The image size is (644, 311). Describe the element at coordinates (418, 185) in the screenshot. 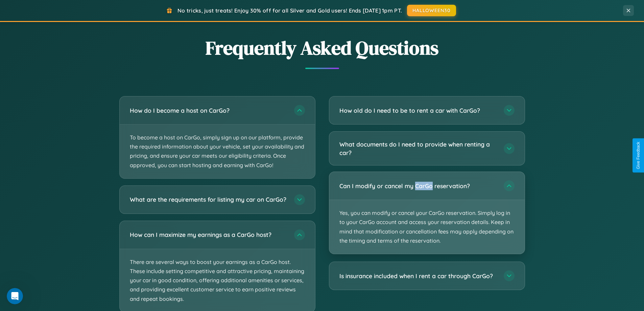

I see `h3: Can I modify or cancel my CarGo reservation?` at that location.